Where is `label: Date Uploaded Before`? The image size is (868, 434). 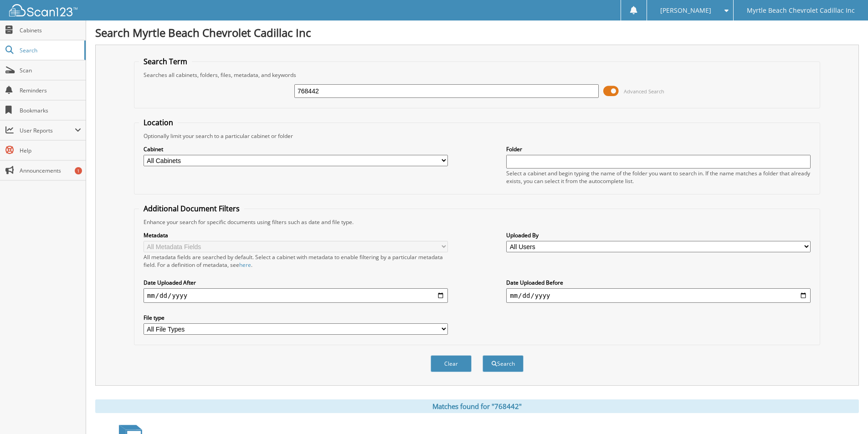
label: Date Uploaded Before is located at coordinates (658, 282).